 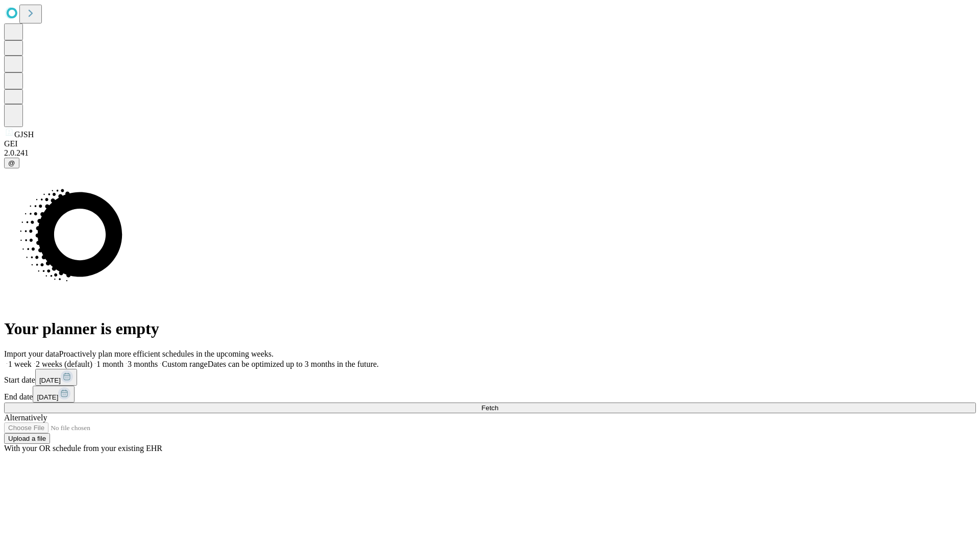 I want to click on span: 1 week, so click(x=20, y=364).